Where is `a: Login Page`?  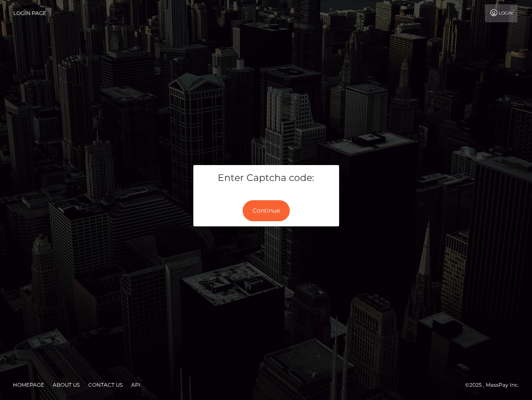
a: Login Page is located at coordinates (30, 13).